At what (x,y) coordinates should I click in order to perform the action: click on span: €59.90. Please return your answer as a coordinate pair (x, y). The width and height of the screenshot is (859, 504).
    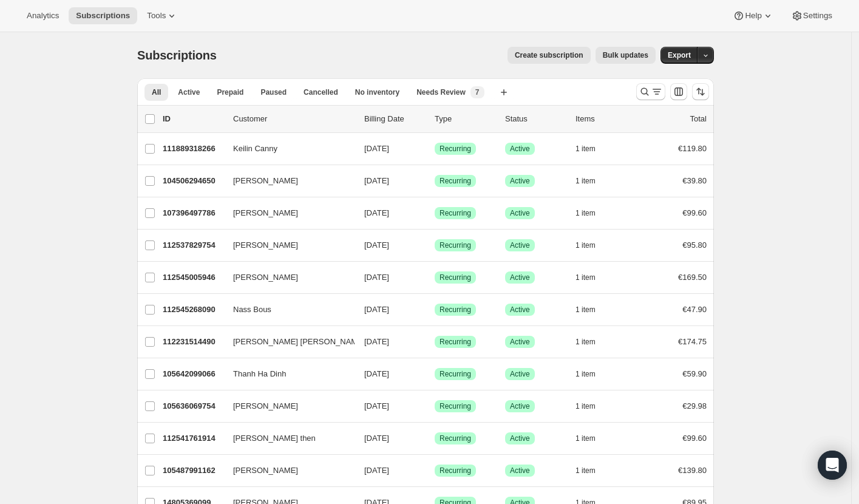
    Looking at the image, I should click on (694, 373).